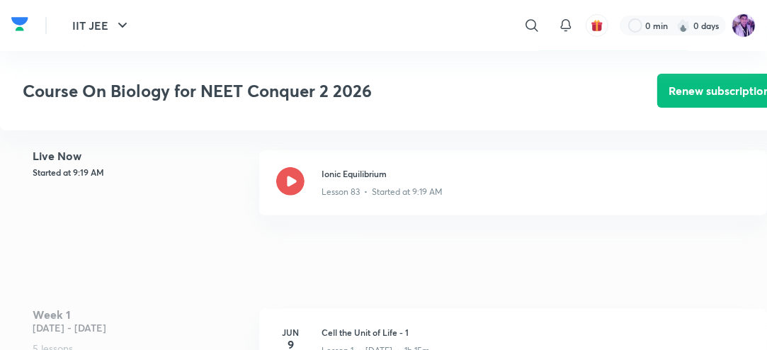  Describe the element at coordinates (300, 91) in the screenshot. I see `h3: Course On Biology for NEET Conquer 2 2026` at that location.